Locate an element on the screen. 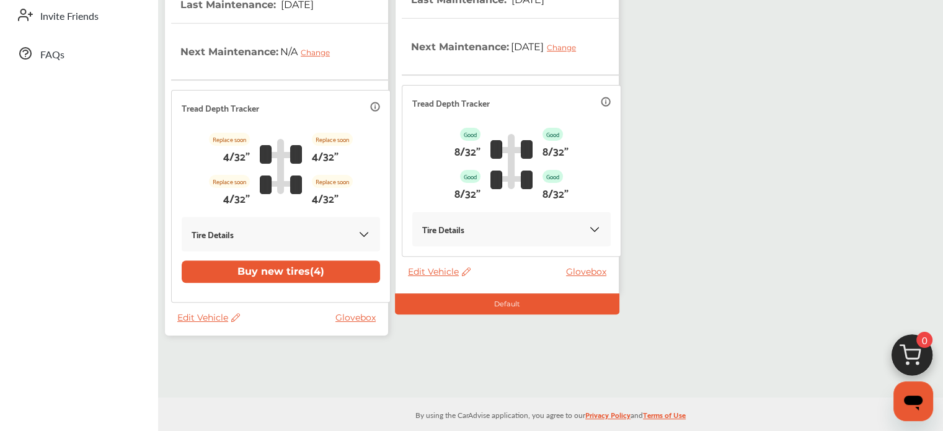 Image resolution: width=943 pixels, height=431 pixels. p: By using the CarAdvise application, you agree to our and is located at coordinates (550, 414).